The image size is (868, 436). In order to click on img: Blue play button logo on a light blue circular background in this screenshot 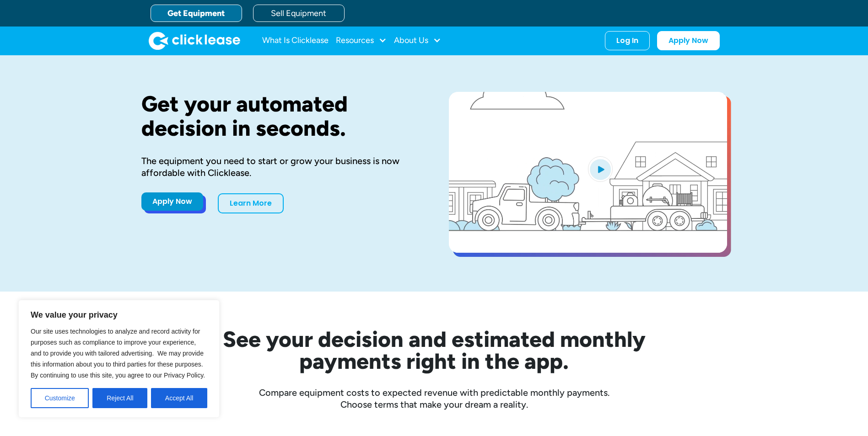, I will do `click(601, 169)`.